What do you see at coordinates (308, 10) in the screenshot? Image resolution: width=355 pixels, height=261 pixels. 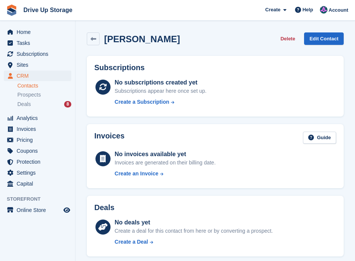 I see `span: Help` at bounding box center [308, 10].